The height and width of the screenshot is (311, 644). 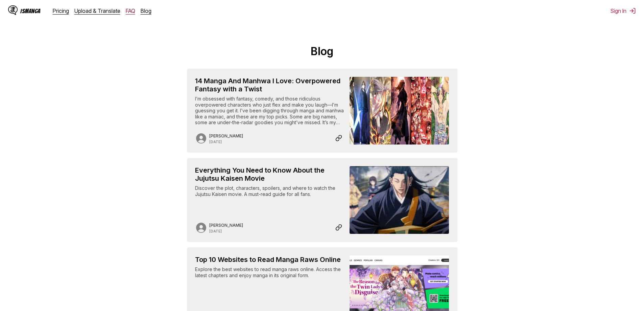 I want to click on h2: 14 Manga And Manhwa I Love: Overpowered Fantasy with a Twist, so click(x=270, y=85).